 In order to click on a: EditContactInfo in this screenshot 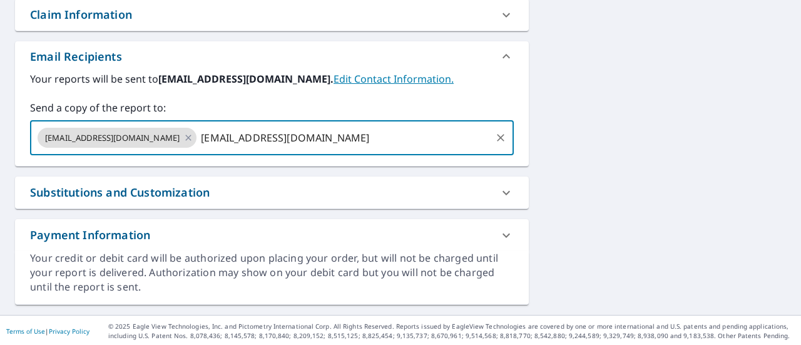, I will do `click(394, 79)`.